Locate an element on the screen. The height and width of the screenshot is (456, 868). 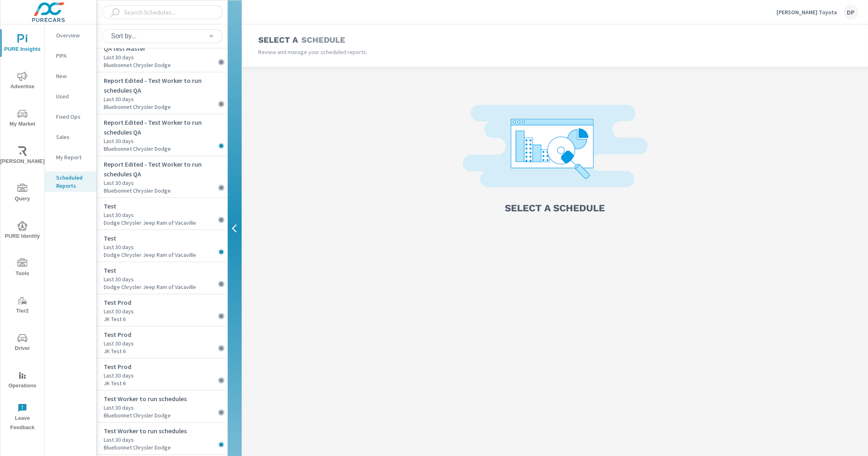
img: Select a Schedule is located at coordinates (555, 150).